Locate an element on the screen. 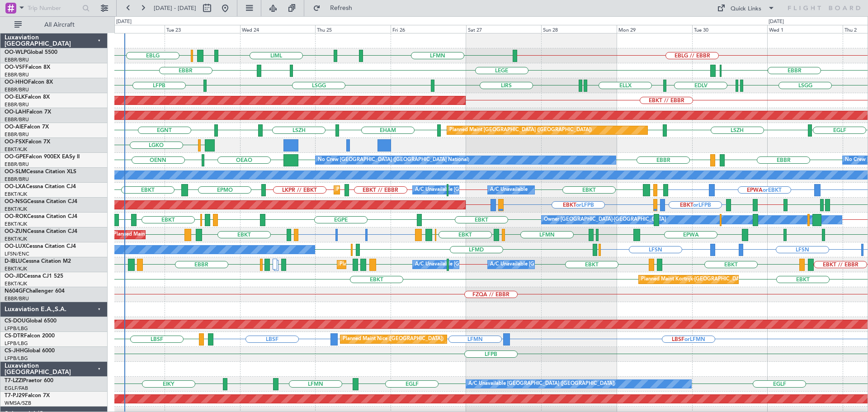 Image resolution: width=868 pixels, height=412 pixels. div: Mon 22 is located at coordinates (127, 29).